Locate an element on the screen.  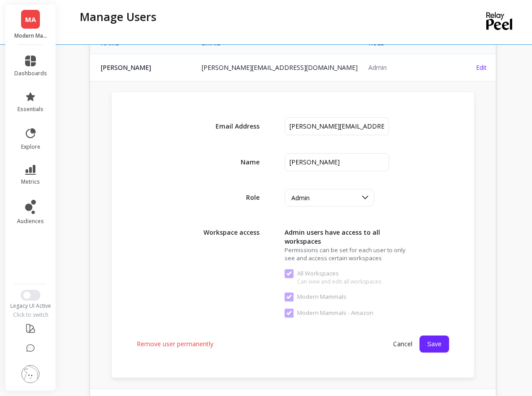
div: Send us a message is located at coordinates (84, 148).